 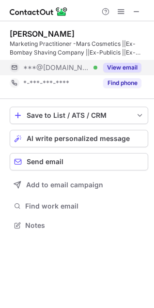 What do you see at coordinates (79, 162) in the screenshot?
I see `button: Send email` at bounding box center [79, 162].